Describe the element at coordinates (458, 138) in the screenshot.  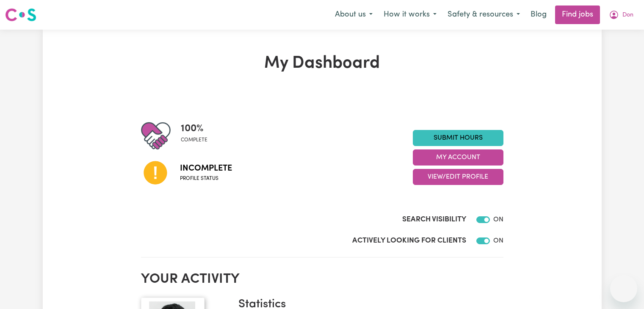
I see `a: Submit Hours` at that location.